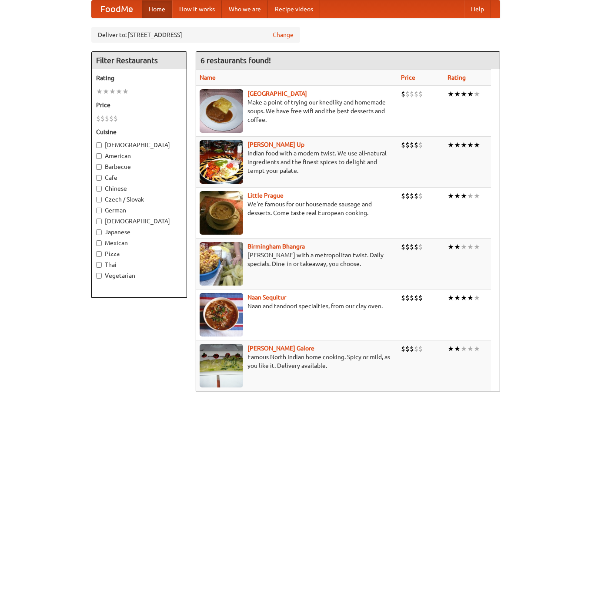 Image resolution: width=591 pixels, height=616 pixels. What do you see at coordinates (267, 297) in the screenshot?
I see `a: Naan Sequitur` at bounding box center [267, 297].